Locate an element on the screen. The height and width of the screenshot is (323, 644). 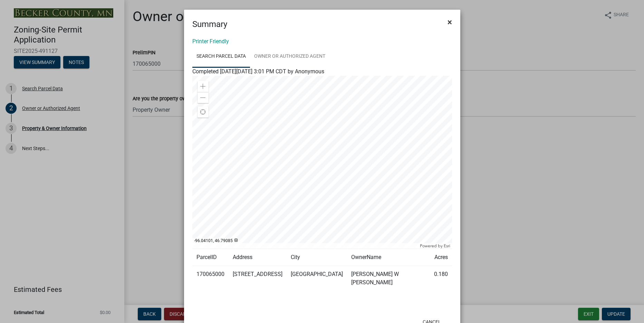
td: Acres is located at coordinates (441, 257).